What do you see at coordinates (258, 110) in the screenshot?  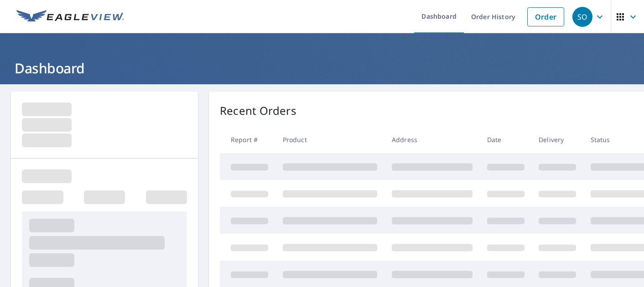 I see `p: Recent Orders` at bounding box center [258, 110].